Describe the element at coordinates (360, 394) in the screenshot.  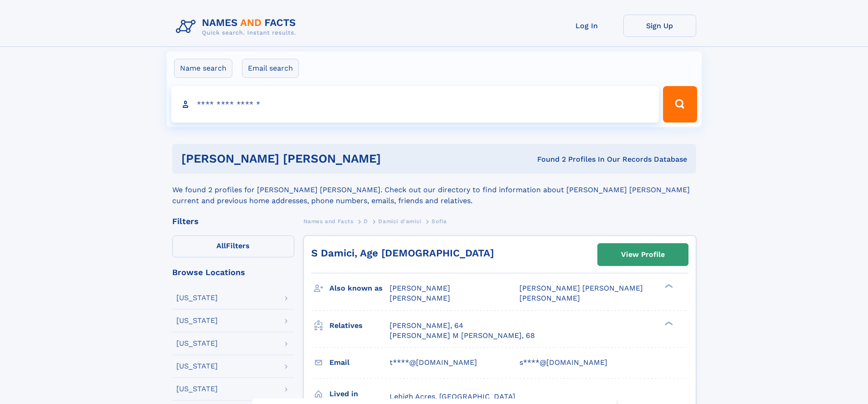
I see `h3: Lived in` at that location.